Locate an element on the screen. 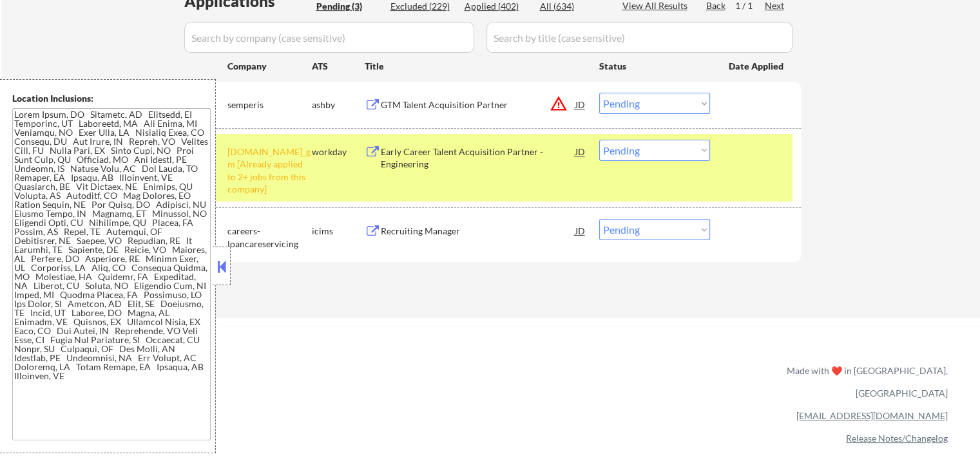 Image resolution: width=980 pixels, height=470 pixels. div: Recruiting Manager is located at coordinates (478, 231).